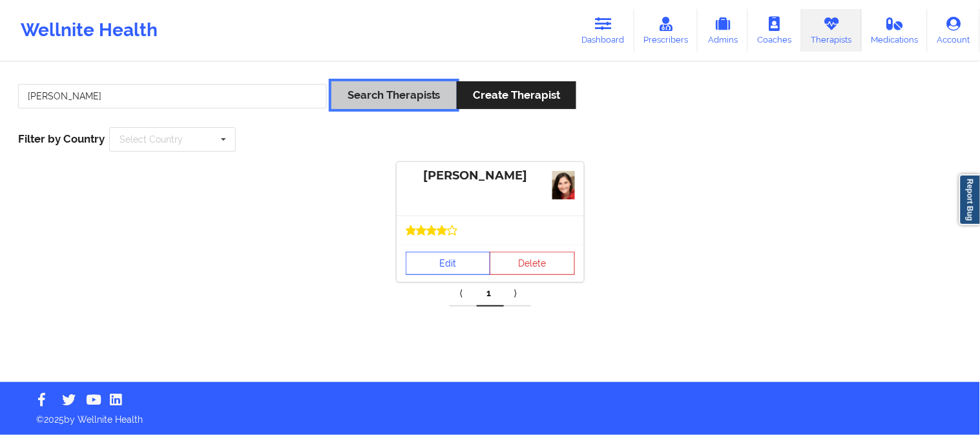 The height and width of the screenshot is (435, 980). Describe the element at coordinates (490, 293) in the screenshot. I see `div: Pagination Navigation` at that location.